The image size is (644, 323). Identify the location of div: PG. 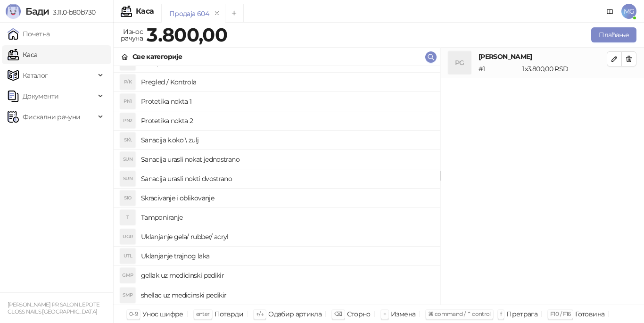
(460, 63).